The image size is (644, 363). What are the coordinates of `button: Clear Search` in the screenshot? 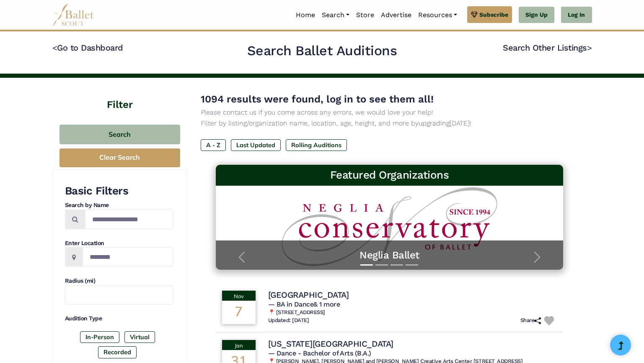 It's located at (120, 158).